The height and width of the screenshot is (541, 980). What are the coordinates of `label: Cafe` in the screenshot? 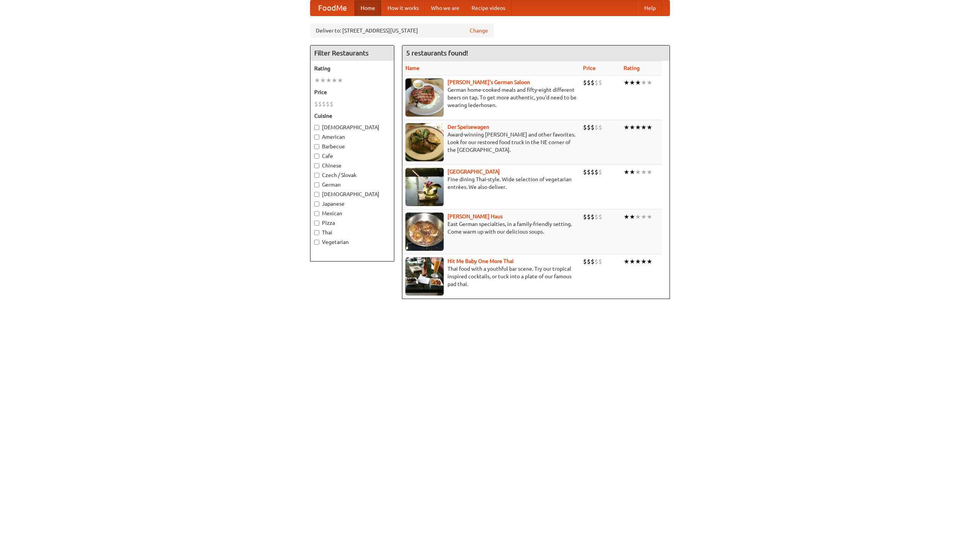 It's located at (352, 156).